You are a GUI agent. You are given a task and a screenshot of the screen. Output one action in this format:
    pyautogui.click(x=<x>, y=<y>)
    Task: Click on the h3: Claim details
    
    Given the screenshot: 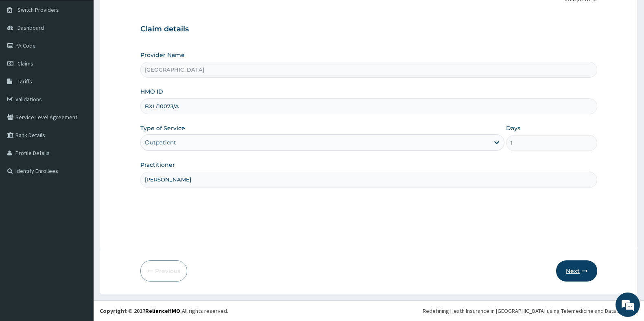 What is the action you would take?
    pyautogui.click(x=369, y=29)
    